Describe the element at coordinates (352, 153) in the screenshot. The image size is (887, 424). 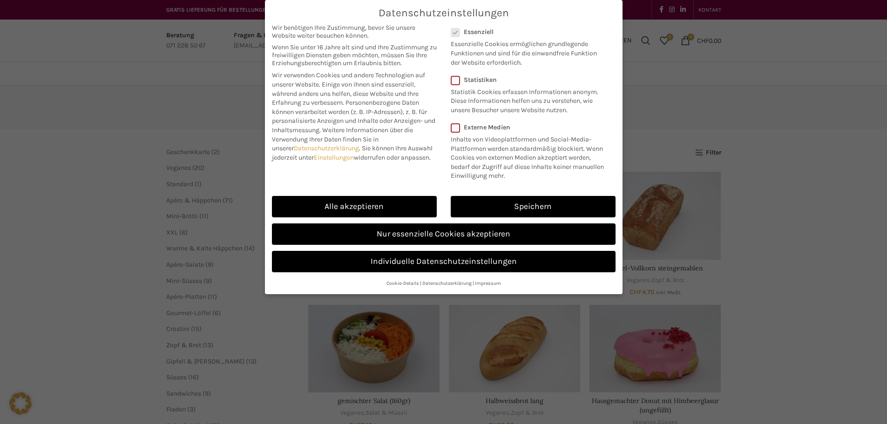
I see `span: Sie können Ihre Auswahl jederzeit unter widerrufen oder anpassen.` at that location.